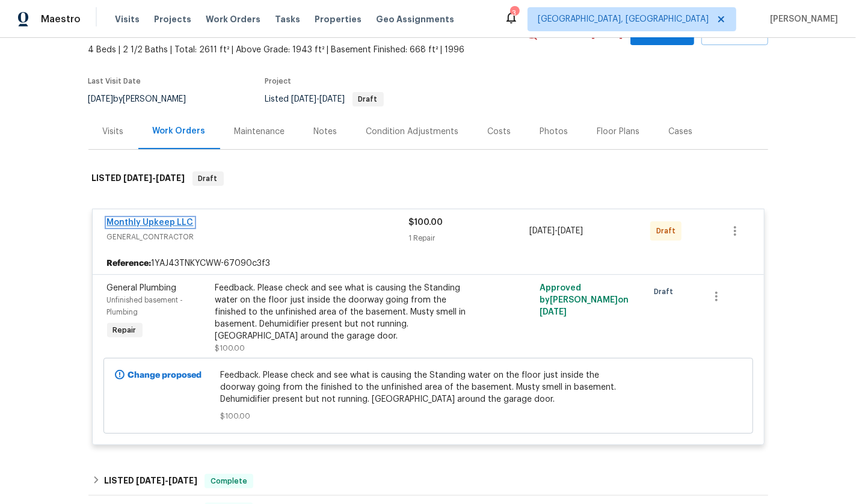  Describe the element at coordinates (412, 132) in the screenshot. I see `div: Condition Adjustments` at that location.